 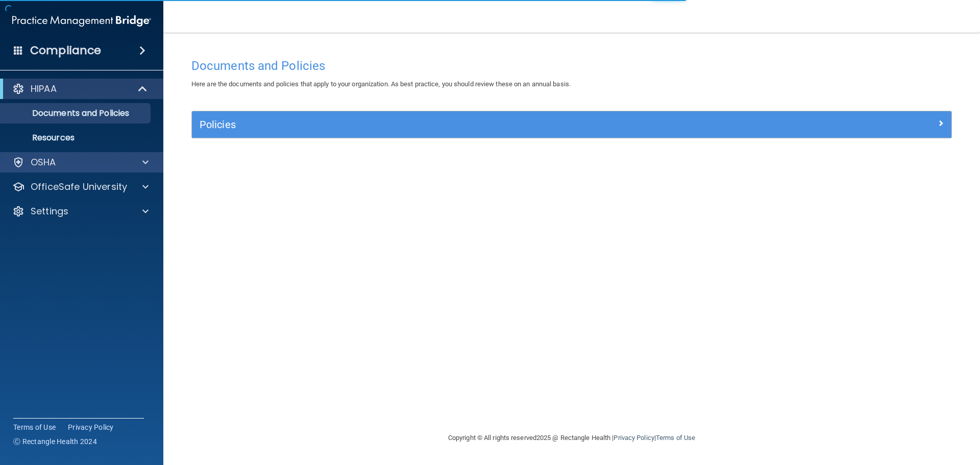 What do you see at coordinates (43, 163) in the screenshot?
I see `p: OSHA` at bounding box center [43, 163].